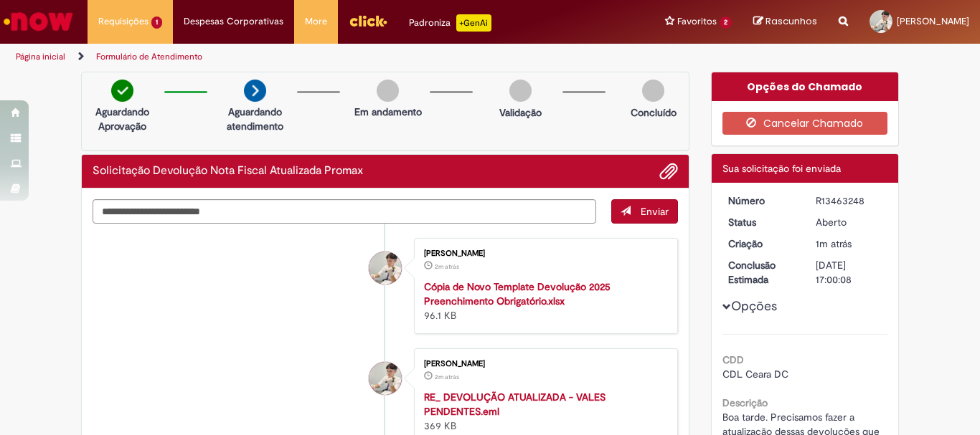 The image size is (980, 435). What do you see at coordinates (782, 168) in the screenshot?
I see `span: Sua solicitação foi enviada` at bounding box center [782, 168].